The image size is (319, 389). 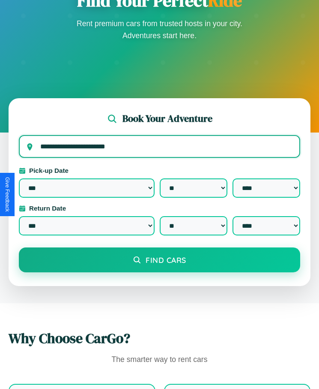 What do you see at coordinates (168, 118) in the screenshot?
I see `h2: Book Your Adventure` at bounding box center [168, 118].